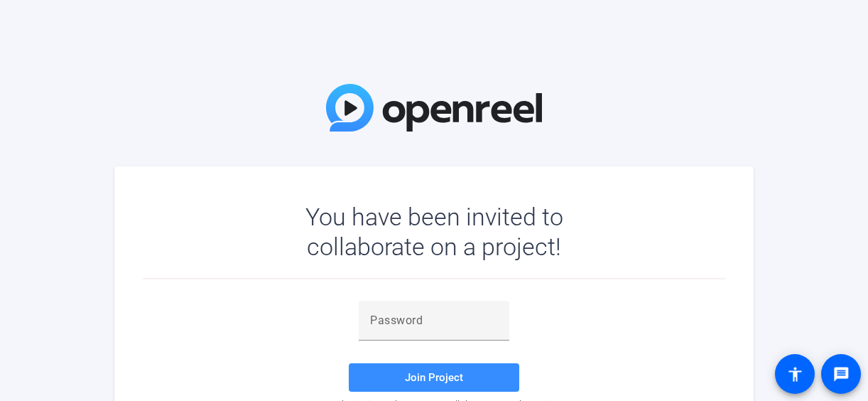 This screenshot has width=868, height=401. I want to click on button: Join Project, so click(434, 377).